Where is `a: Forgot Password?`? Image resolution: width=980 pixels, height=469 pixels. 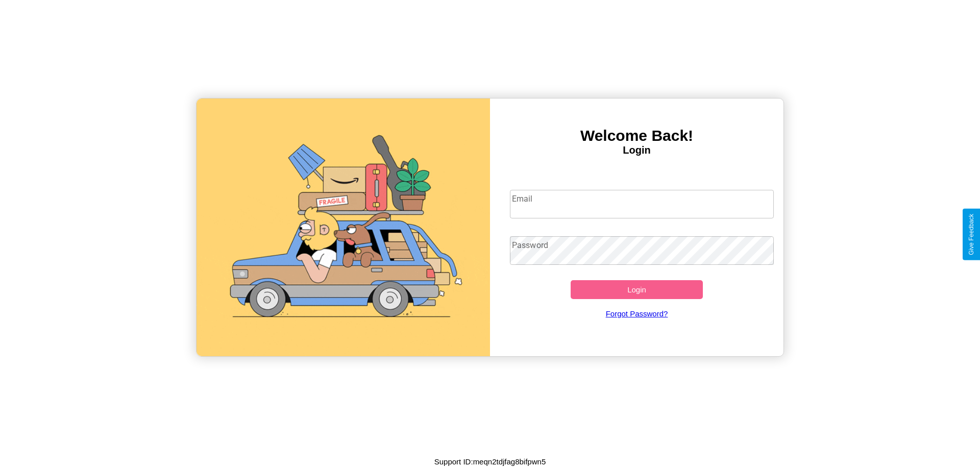 a: Forgot Password? is located at coordinates (637, 314).